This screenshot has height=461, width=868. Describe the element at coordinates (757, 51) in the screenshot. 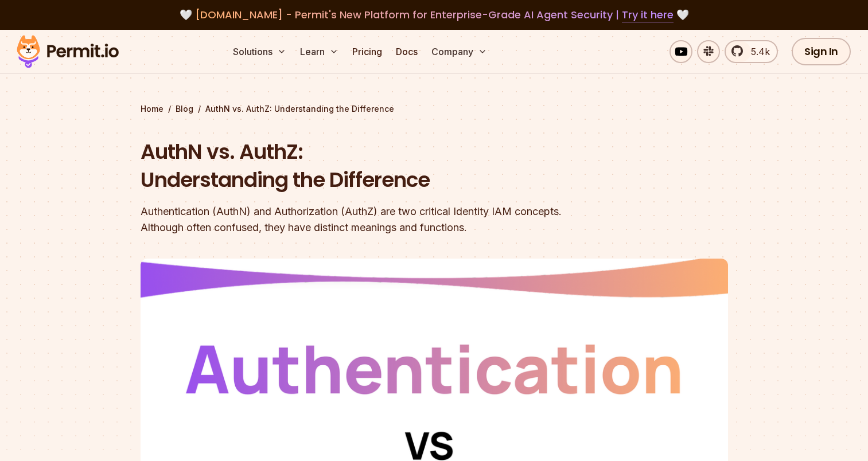

I see `span: 5.4k` at that location.